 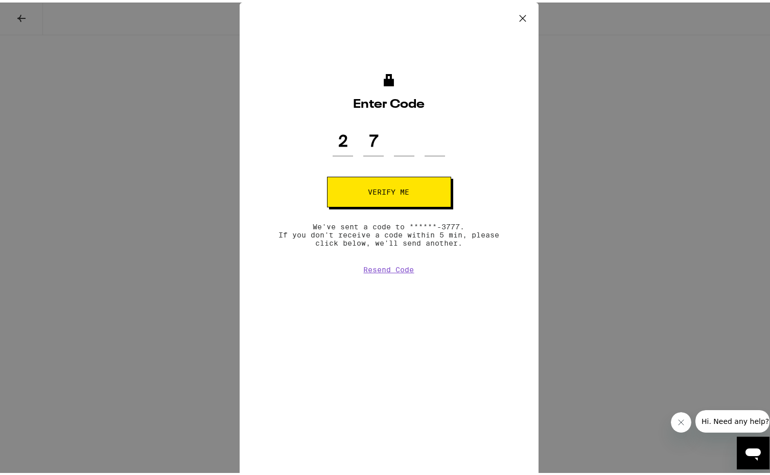 I want to click on h1: Enter Code, so click(x=389, y=102).